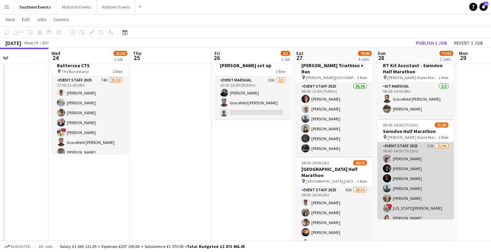 The height and width of the screenshot is (252, 491). What do you see at coordinates (90, 103) in the screenshot?
I see `app-job-card: 17:00-21:00 (4h)25/30Battersea CTS The Bandstand1 RoleEvent Staff 202574A25/3017:00-21:00 (4h)[PE...` at bounding box center [90, 103].